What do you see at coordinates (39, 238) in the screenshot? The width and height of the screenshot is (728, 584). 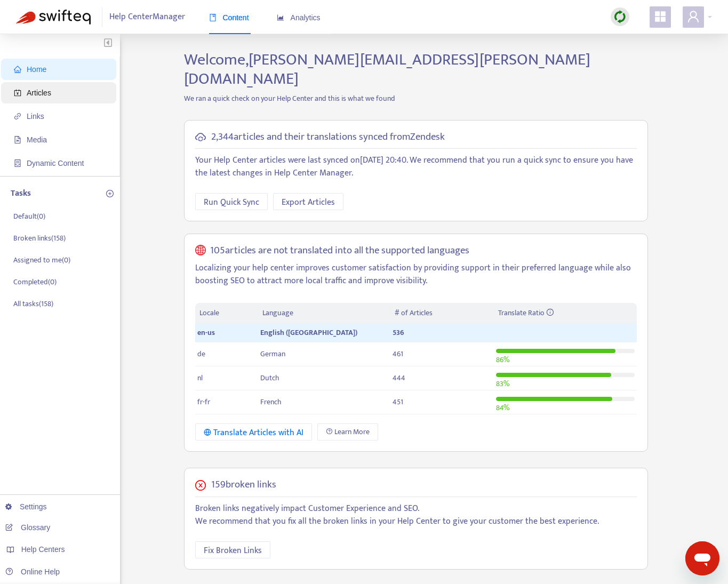 I see `p: Broken links ( 158 )` at bounding box center [39, 238].